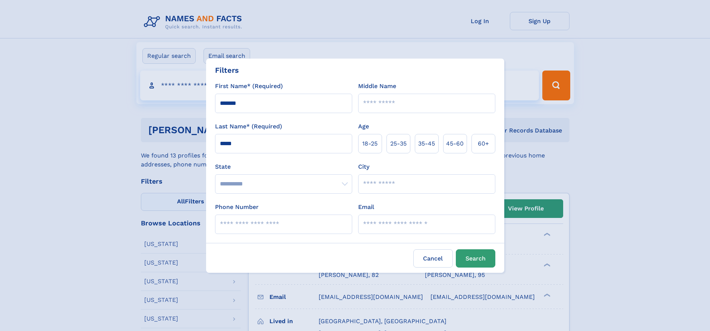 Image resolution: width=710 pixels, height=331 pixels. Describe the element at coordinates (366, 207) in the screenshot. I see `label: Email` at that location.